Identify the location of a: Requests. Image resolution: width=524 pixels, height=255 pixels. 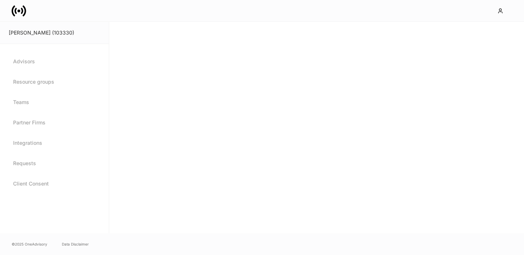
(54, 163).